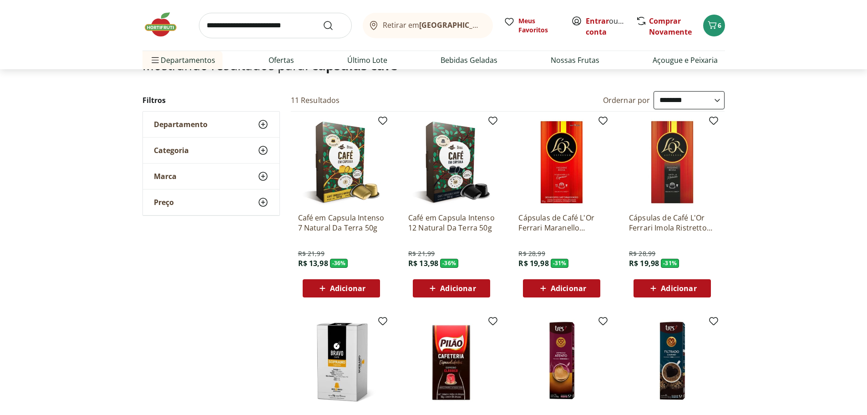 This screenshot has height=415, width=867. What do you see at coordinates (211, 202) in the screenshot?
I see `button: Preço` at bounding box center [211, 202].